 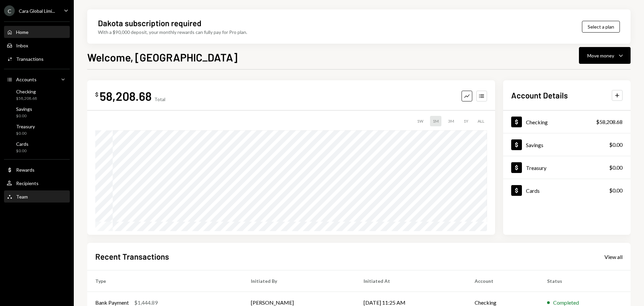 I want to click on div: Total, so click(x=160, y=99).